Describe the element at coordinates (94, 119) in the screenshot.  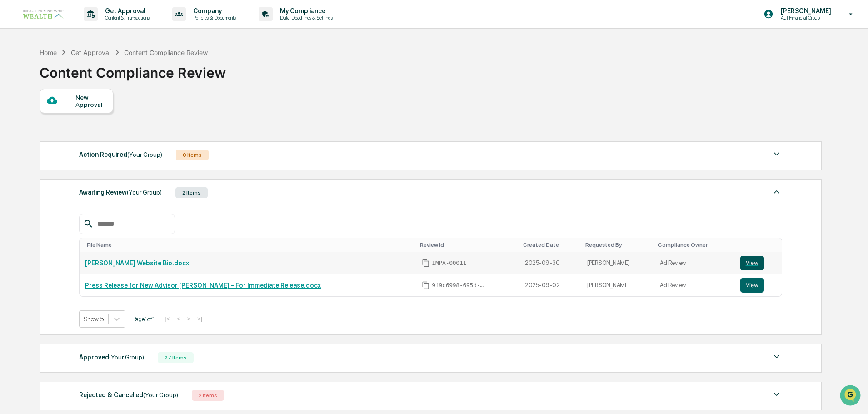
I see `span: Attestations` at that location.